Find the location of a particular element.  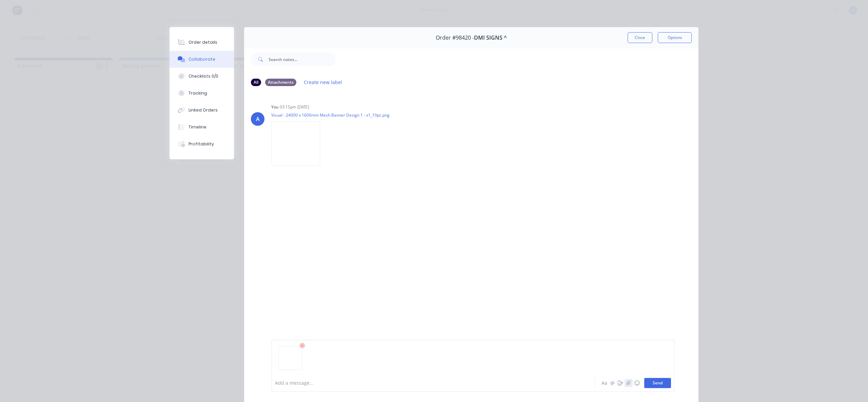

input: Search notes... is located at coordinates (302, 60).